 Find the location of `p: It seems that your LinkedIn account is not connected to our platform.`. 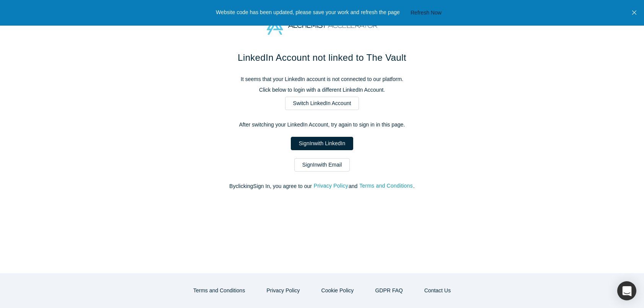

p: It seems that your LinkedIn account is not connected to our platform. is located at coordinates (322, 79).